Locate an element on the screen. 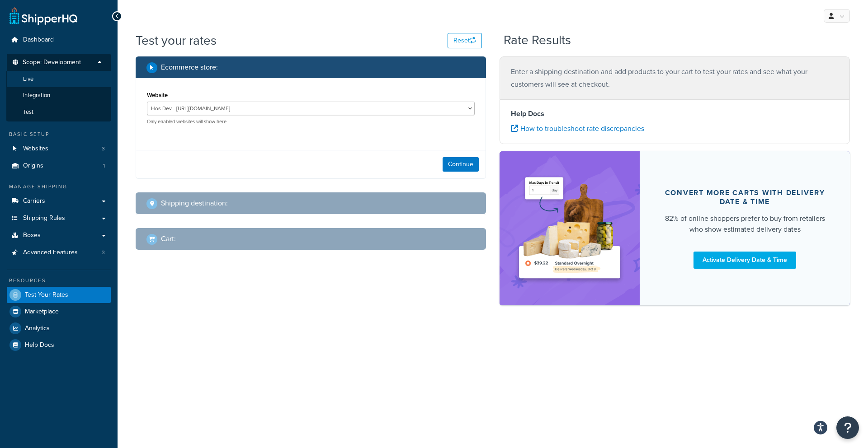 The height and width of the screenshot is (448, 868). li: Websites is located at coordinates (59, 149).